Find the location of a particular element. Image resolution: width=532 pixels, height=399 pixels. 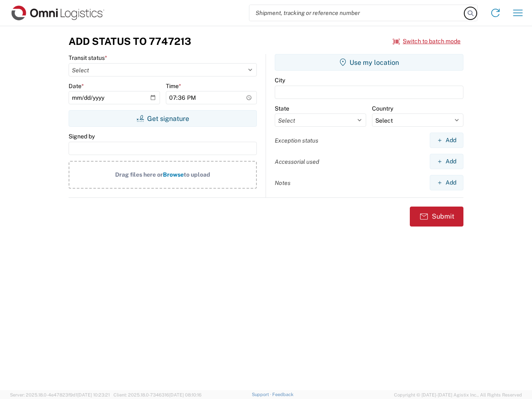

button: Submit is located at coordinates (436, 217).